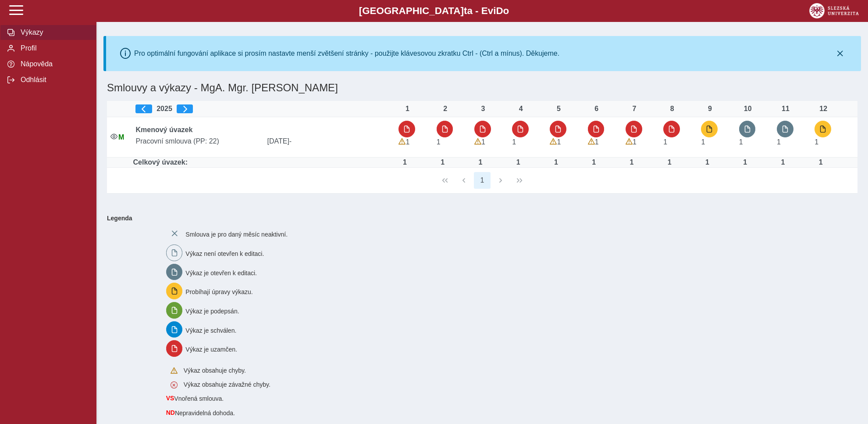  Describe the element at coordinates (834, 10) in the screenshot. I see `img: logo_web_su.png` at that location.